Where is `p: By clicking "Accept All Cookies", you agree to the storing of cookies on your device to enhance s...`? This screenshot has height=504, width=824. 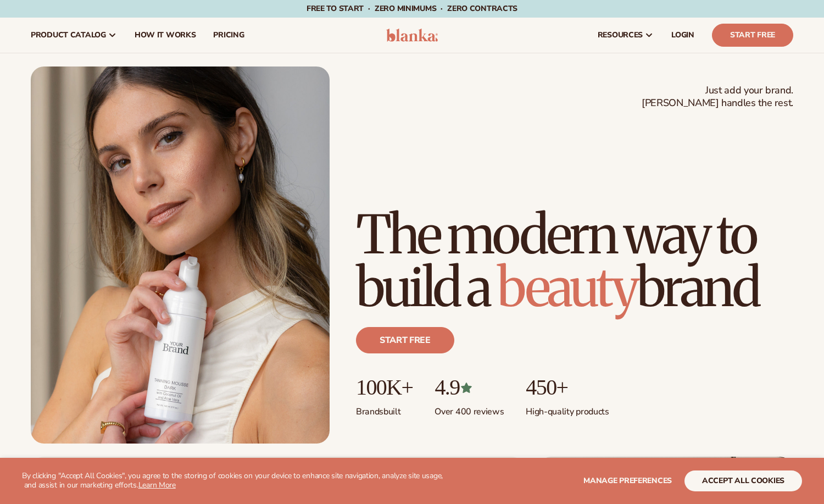
p: By clicking "Accept All Cookies", you agree to the storing of cookies on your device to enhance s... is located at coordinates (233, 480).